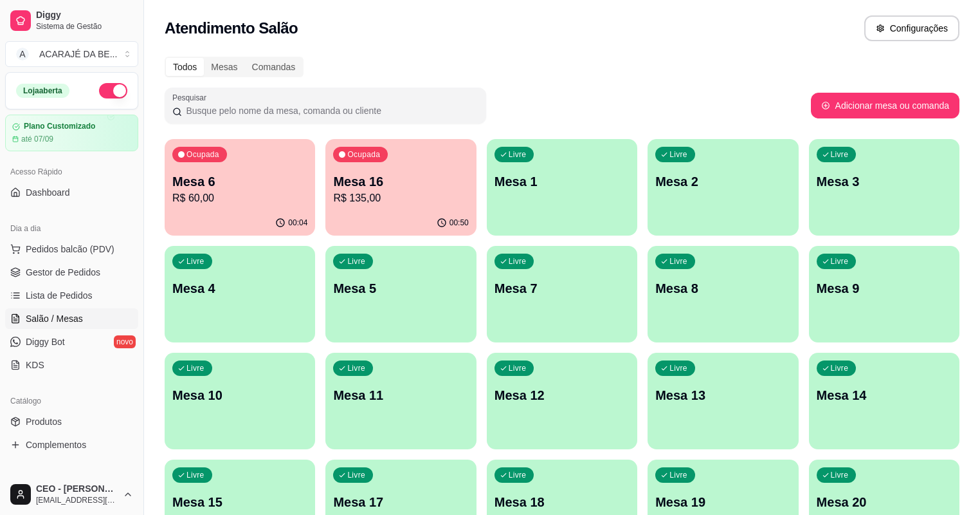 This screenshot has height=515, width=980. What do you see at coordinates (562, 401) in the screenshot?
I see `button: LivreMesa 12` at bounding box center [562, 401].